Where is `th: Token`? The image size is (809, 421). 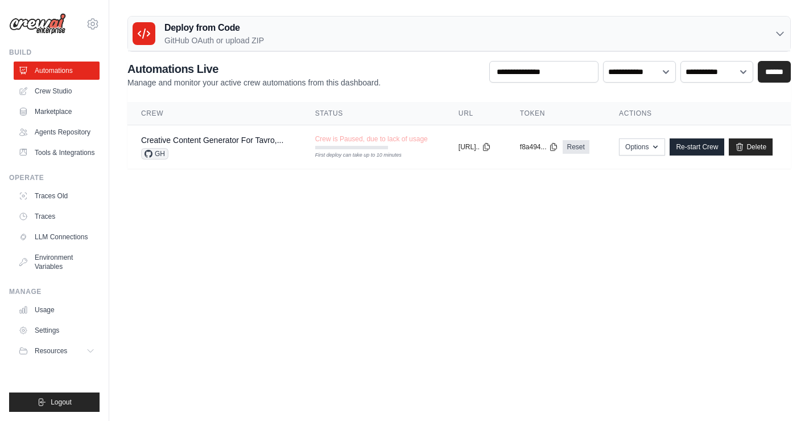
th: Token is located at coordinates (556, 113).